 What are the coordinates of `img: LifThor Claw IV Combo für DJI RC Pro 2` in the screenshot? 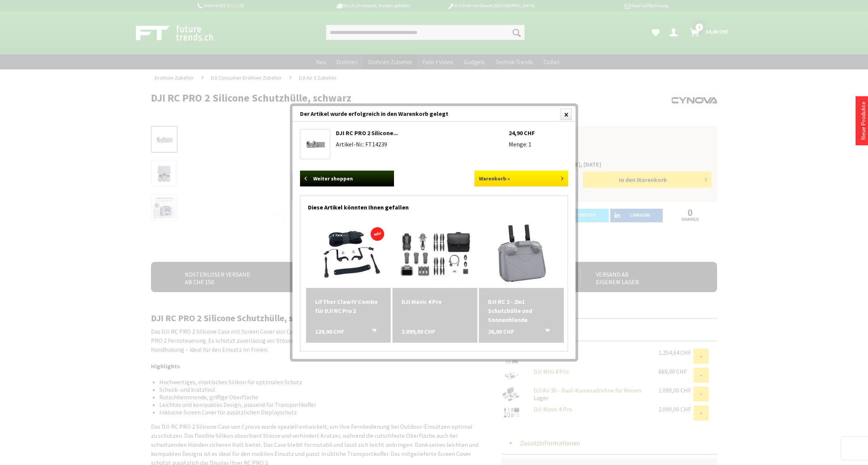 It's located at (348, 254).